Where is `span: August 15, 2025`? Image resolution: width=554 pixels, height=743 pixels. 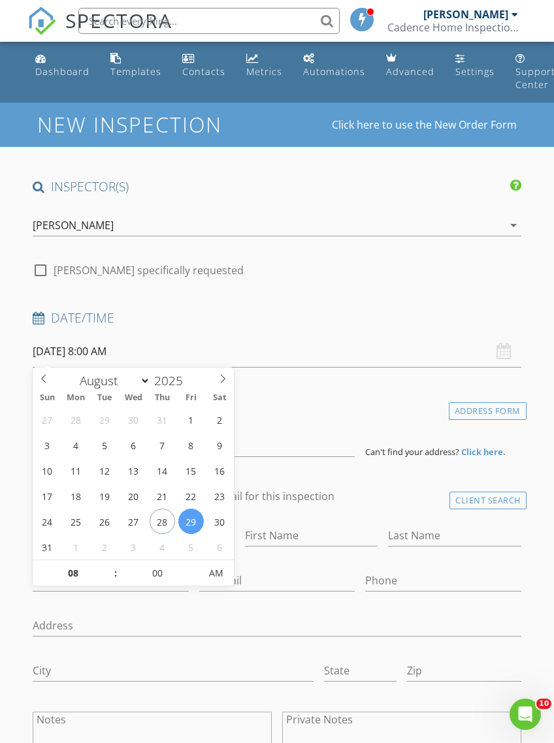
span: August 15, 2025 is located at coordinates (191, 470).